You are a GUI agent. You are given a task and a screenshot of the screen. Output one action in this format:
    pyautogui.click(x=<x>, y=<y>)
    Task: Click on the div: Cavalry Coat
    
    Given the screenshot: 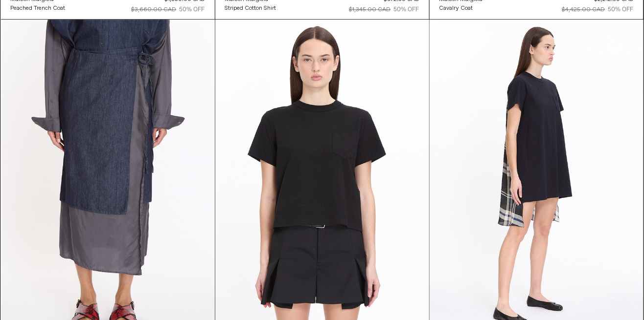 What is the action you would take?
    pyautogui.click(x=456, y=8)
    